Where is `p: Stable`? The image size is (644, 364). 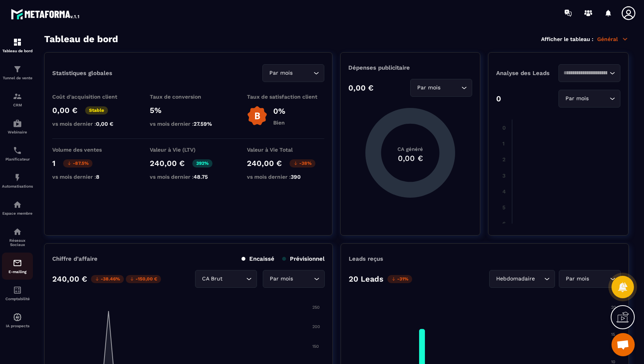
p: Stable is located at coordinates (96, 111).